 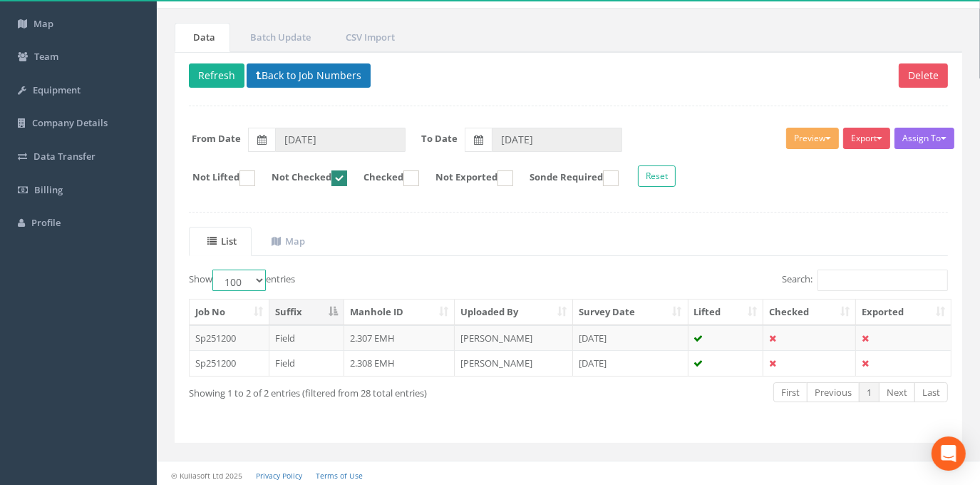 What do you see at coordinates (833, 393) in the screenshot?
I see `a: Previous` at bounding box center [833, 393].